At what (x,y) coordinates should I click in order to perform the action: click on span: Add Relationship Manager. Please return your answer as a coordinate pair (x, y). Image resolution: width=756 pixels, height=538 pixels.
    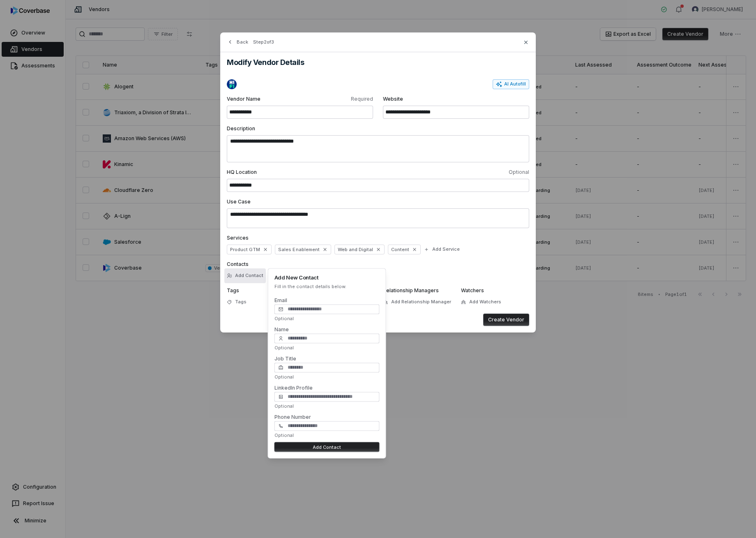
    Looking at the image, I should click on (421, 302).